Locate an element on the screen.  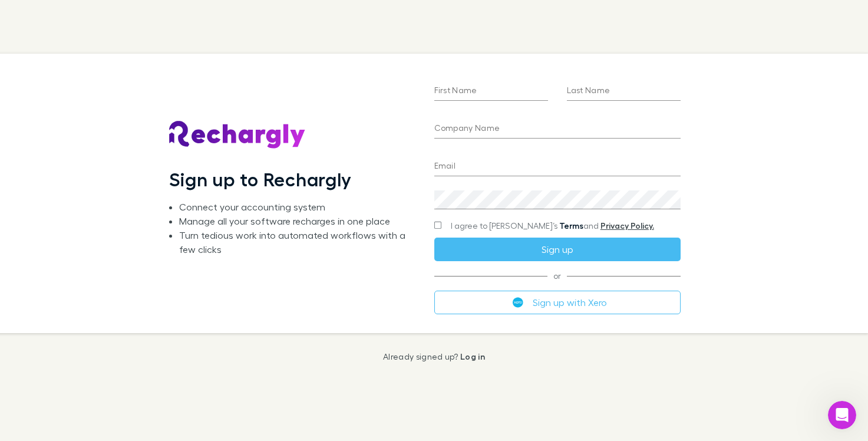
a: Terms is located at coordinates (571, 225).